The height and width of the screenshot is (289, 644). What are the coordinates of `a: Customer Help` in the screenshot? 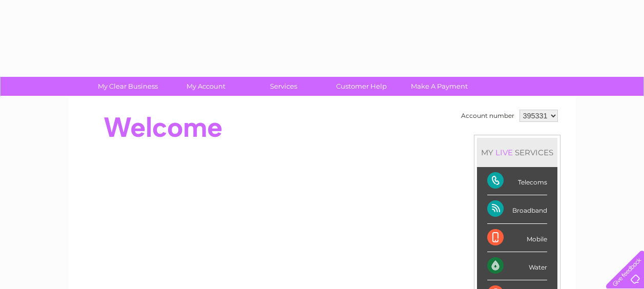 It's located at (361, 86).